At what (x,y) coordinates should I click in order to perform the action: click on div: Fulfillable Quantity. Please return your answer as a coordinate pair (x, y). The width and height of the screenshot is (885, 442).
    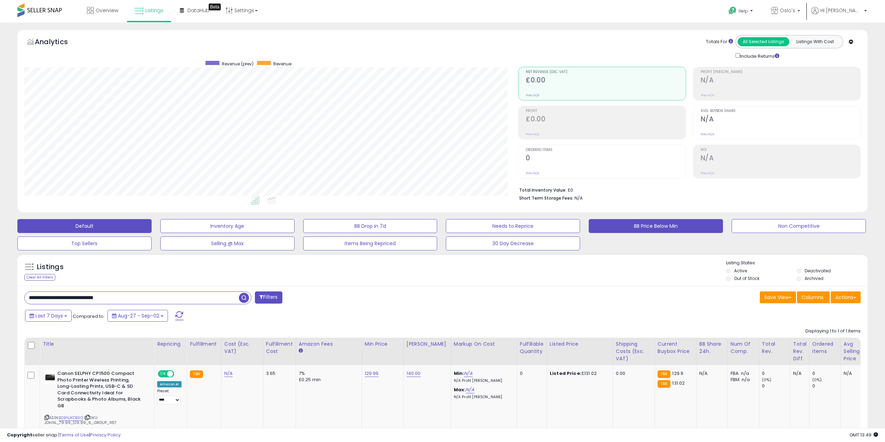
    Looking at the image, I should click on (532, 348).